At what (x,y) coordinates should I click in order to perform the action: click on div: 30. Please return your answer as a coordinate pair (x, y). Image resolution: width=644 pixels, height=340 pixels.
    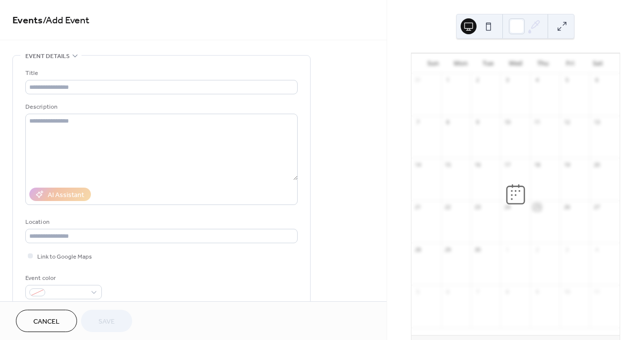
    Looking at the image, I should click on (477, 249).